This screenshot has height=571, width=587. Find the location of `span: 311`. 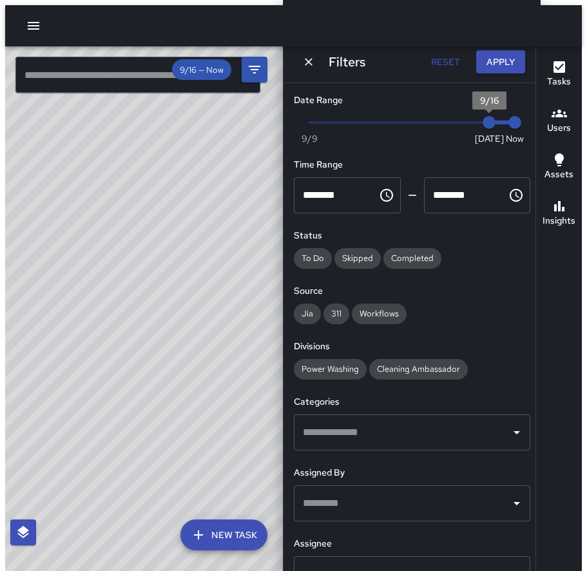

span: 311 is located at coordinates (336, 313).